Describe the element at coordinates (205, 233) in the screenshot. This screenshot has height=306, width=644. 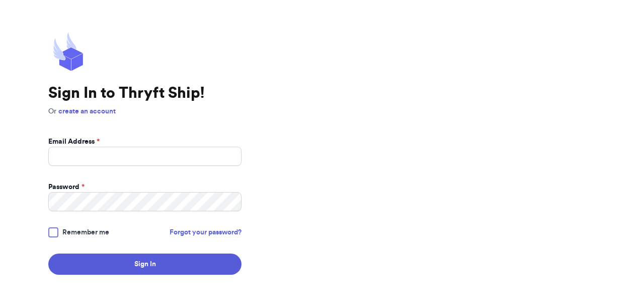
I see `a: Forgot your password?` at that location.